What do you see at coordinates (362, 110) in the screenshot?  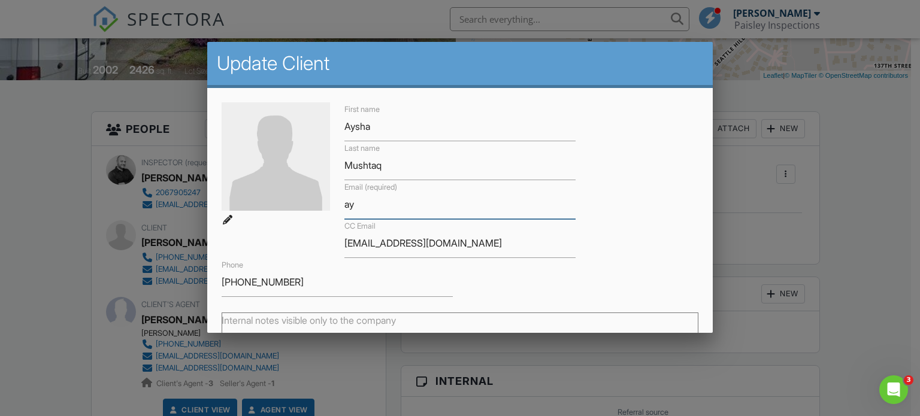 I see `label: First name` at bounding box center [362, 110].